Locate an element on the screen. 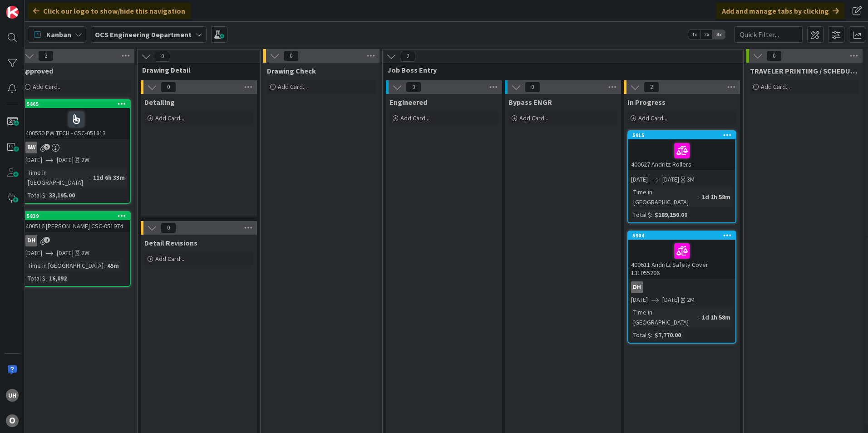 This screenshot has width=868, height=433. div: 11d 6h 33m is located at coordinates (109, 177).